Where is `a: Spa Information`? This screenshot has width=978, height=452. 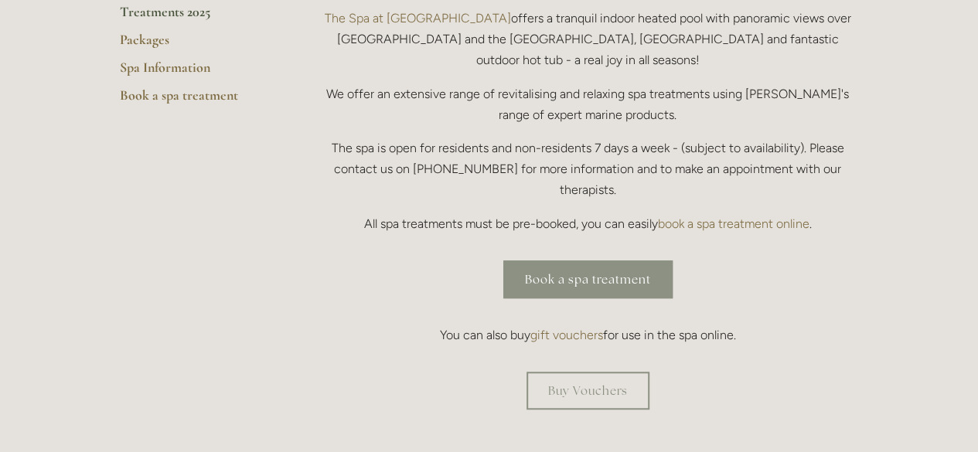 a: Spa Information is located at coordinates (193, 73).